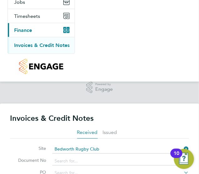 This screenshot has width=199, height=174. What do you see at coordinates (184, 159) in the screenshot?
I see `button: Open Resource Center, 10 new notifications` at bounding box center [184, 159].